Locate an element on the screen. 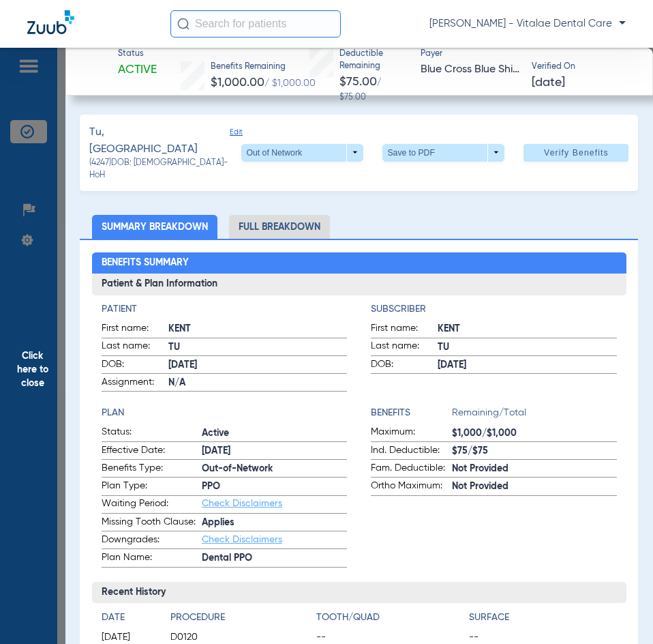  h4: Subscriber is located at coordinates (494, 309).